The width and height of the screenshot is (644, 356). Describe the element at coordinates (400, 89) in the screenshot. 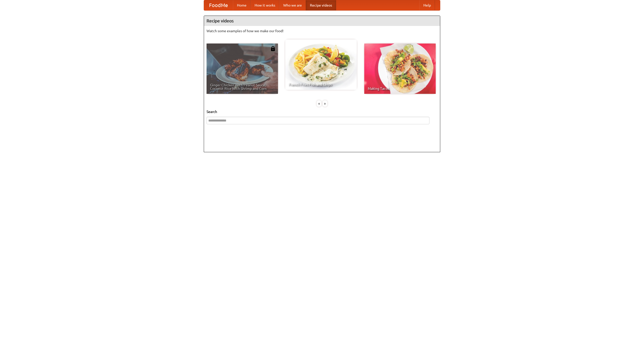

I see `span: Making Tacos` at that location.